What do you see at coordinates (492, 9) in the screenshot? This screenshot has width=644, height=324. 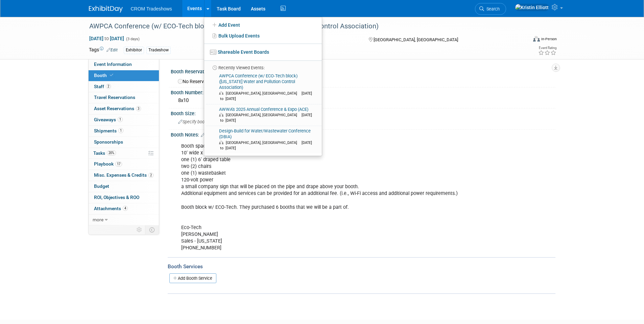 I see `span: Search` at bounding box center [492, 9].